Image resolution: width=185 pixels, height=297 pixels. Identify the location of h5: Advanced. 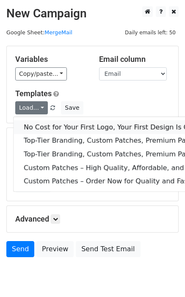
(92, 219).